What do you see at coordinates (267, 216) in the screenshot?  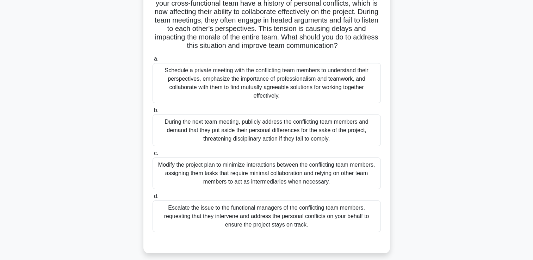 I see `div: Escalate the issue to the functional managers of the conflicting team members, requesting that th...` at bounding box center [267, 216].